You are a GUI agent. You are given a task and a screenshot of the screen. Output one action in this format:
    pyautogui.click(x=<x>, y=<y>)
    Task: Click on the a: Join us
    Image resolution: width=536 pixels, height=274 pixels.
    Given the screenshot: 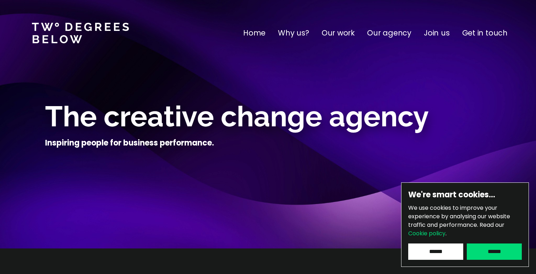 What is the action you would take?
    pyautogui.click(x=437, y=33)
    